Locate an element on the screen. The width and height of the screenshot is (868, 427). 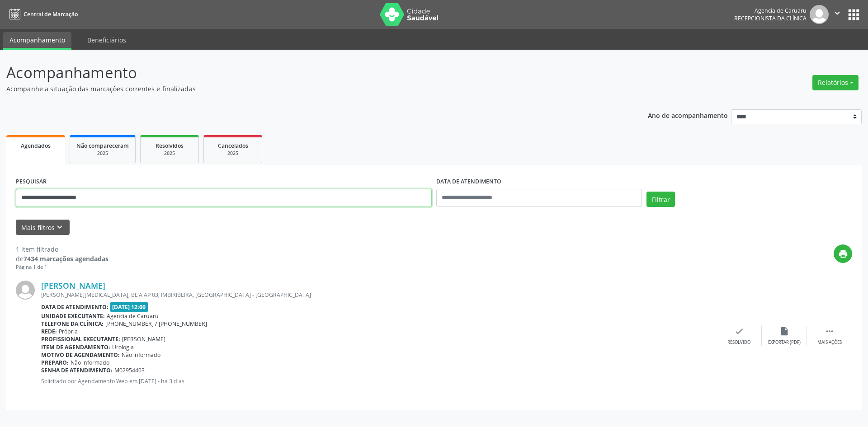
button: apps is located at coordinates (854, 14).